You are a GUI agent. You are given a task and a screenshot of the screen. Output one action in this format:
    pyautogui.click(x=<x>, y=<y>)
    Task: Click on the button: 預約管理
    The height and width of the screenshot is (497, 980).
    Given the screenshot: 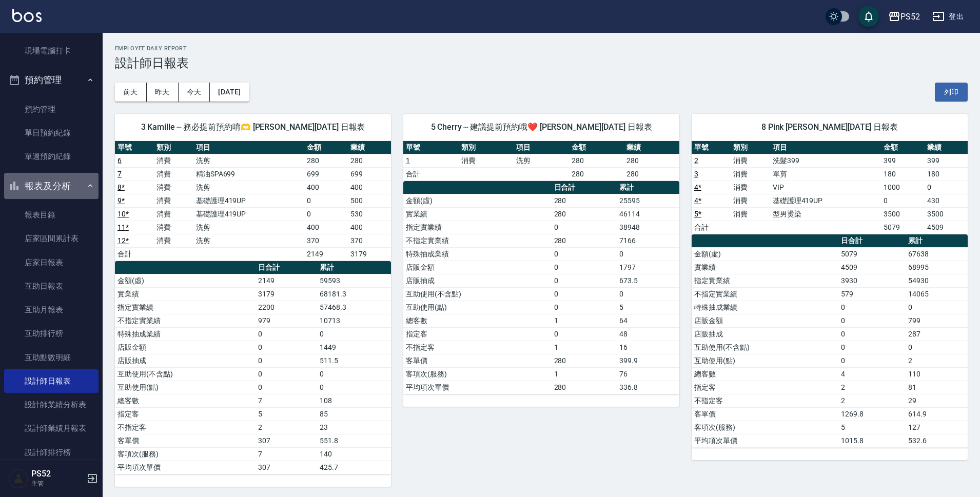 What is the action you would take?
    pyautogui.click(x=51, y=80)
    